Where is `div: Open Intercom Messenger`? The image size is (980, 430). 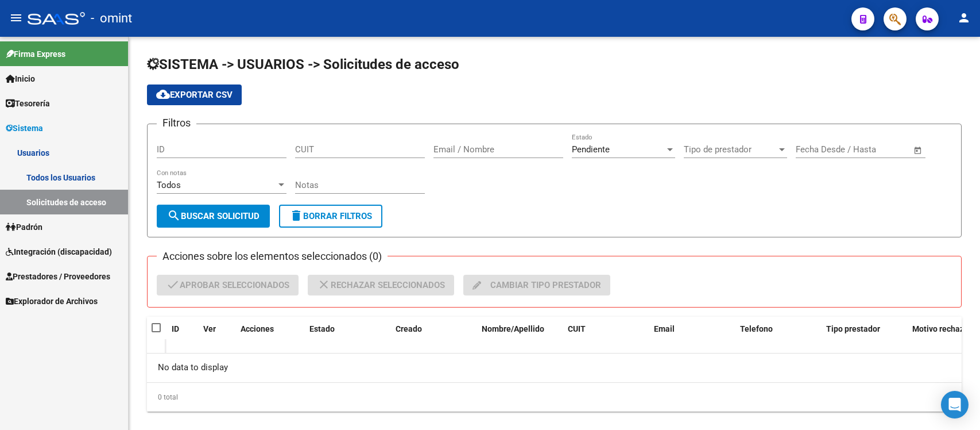 div: Open Intercom Messenger is located at coordinates (955, 404).